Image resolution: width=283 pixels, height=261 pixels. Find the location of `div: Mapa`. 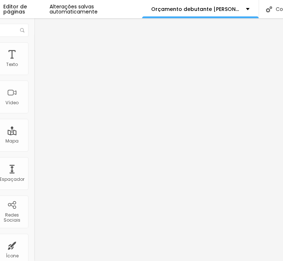

div: Mapa is located at coordinates (12, 141).